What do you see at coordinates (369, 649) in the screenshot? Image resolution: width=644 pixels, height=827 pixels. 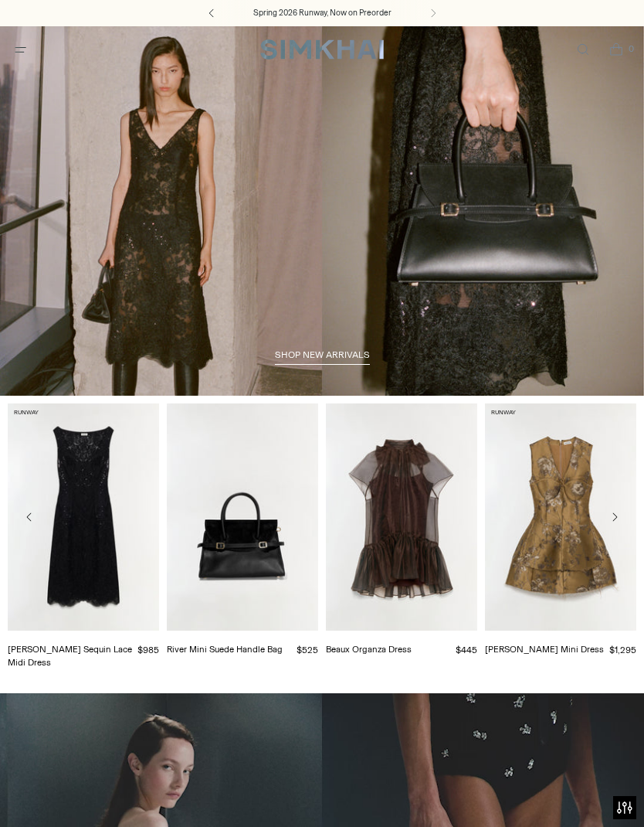 I see `a: Beaux Organza Dress` at bounding box center [369, 649].